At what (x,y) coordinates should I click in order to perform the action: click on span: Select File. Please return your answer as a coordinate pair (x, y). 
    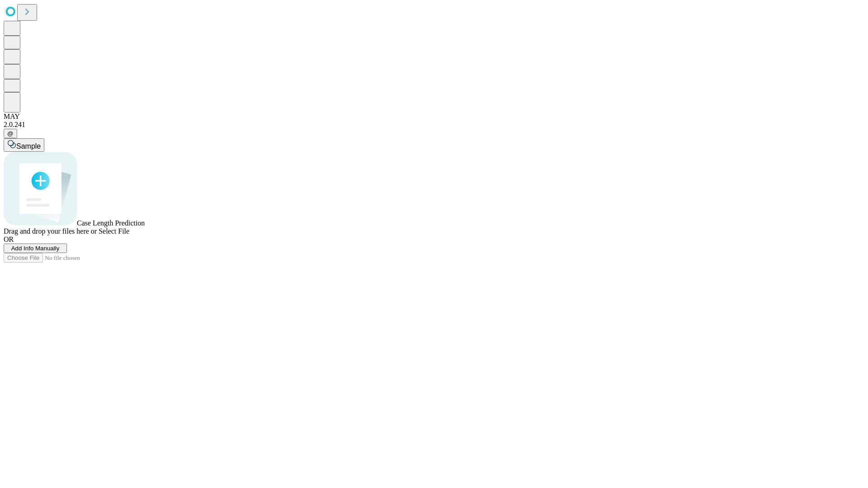
    Looking at the image, I should click on (114, 231).